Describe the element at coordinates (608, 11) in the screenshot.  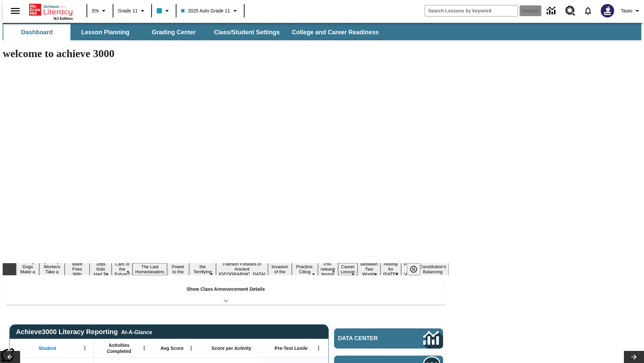
I see `button: Select a new avatar` at that location.